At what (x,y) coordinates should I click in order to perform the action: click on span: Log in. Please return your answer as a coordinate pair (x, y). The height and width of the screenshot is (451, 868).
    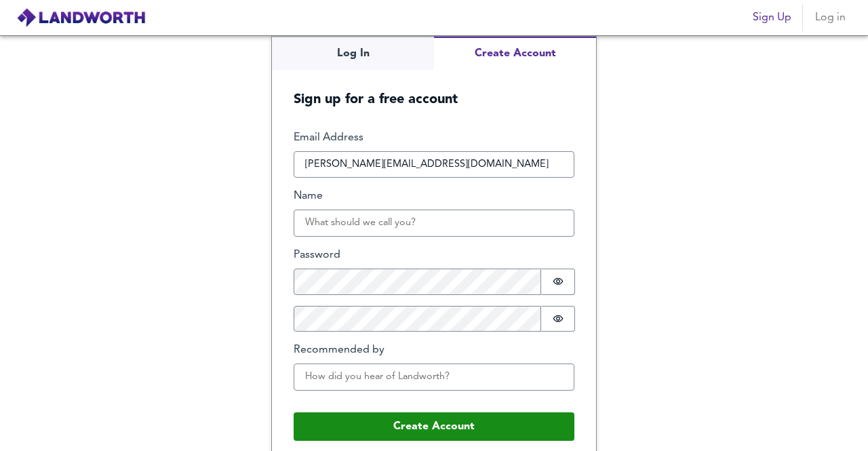
    Looking at the image, I should click on (829, 18).